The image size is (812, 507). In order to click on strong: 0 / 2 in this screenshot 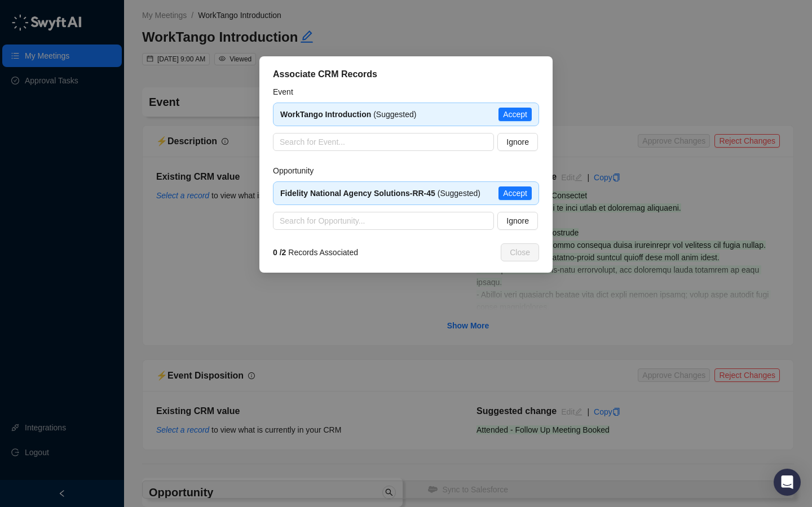, I will do `click(279, 252)`.